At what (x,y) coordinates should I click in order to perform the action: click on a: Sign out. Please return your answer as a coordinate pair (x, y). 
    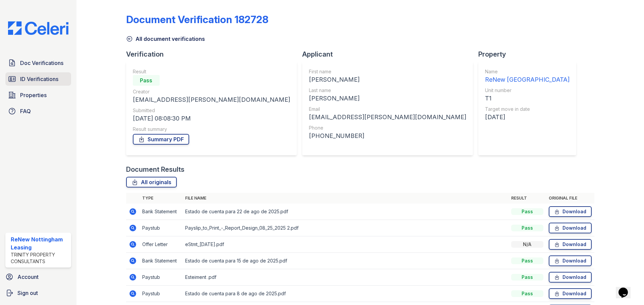
    Looking at the image, I should click on (38, 293).